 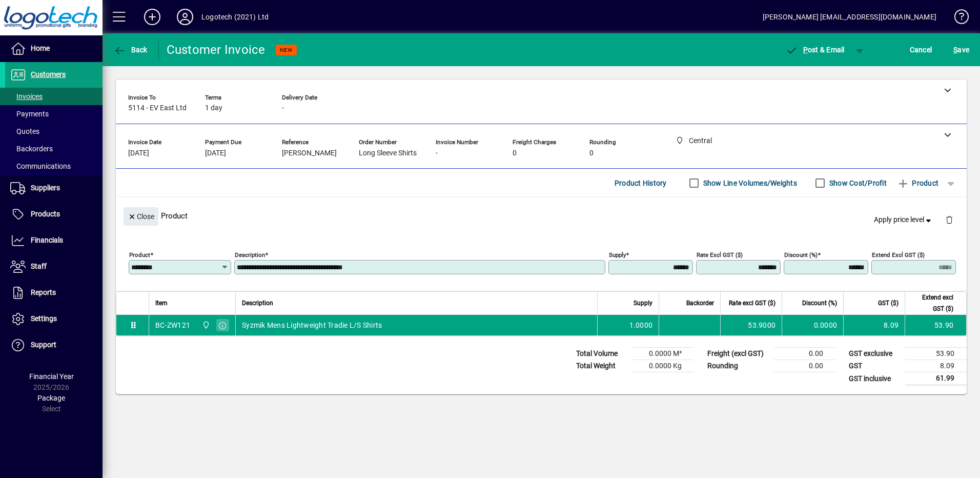 I want to click on span: Discount (%), so click(x=820, y=303).